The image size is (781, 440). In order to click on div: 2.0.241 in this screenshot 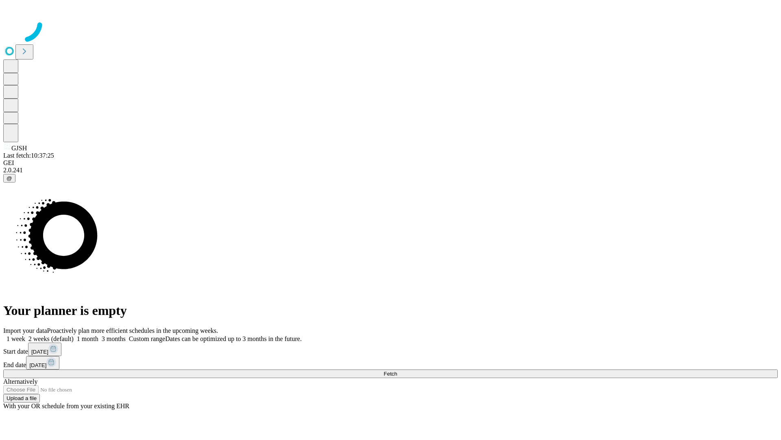, I will do `click(391, 170)`.